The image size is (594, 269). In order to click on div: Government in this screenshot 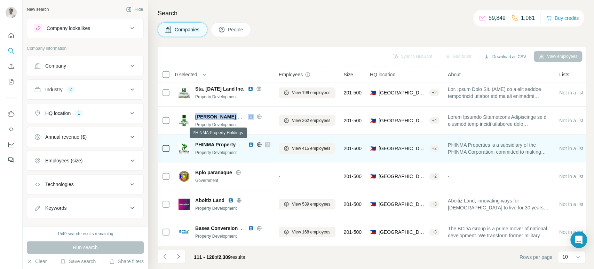, I will do `click(233, 180)`.